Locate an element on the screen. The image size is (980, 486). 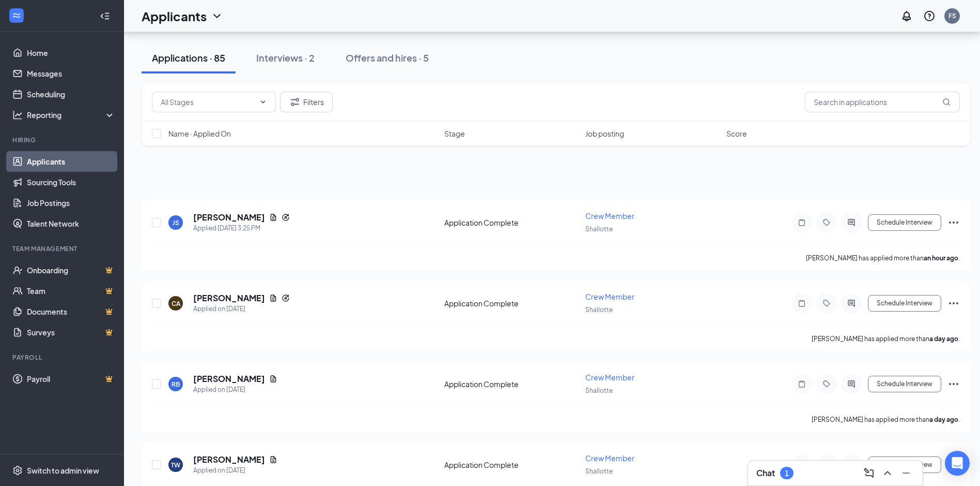
a: Scheduling is located at coordinates (70, 94).